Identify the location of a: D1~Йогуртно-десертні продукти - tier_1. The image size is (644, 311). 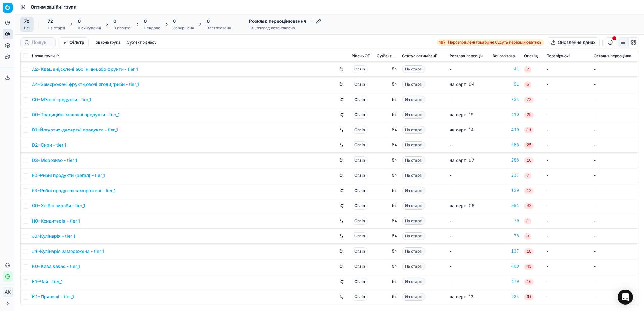
(75, 130).